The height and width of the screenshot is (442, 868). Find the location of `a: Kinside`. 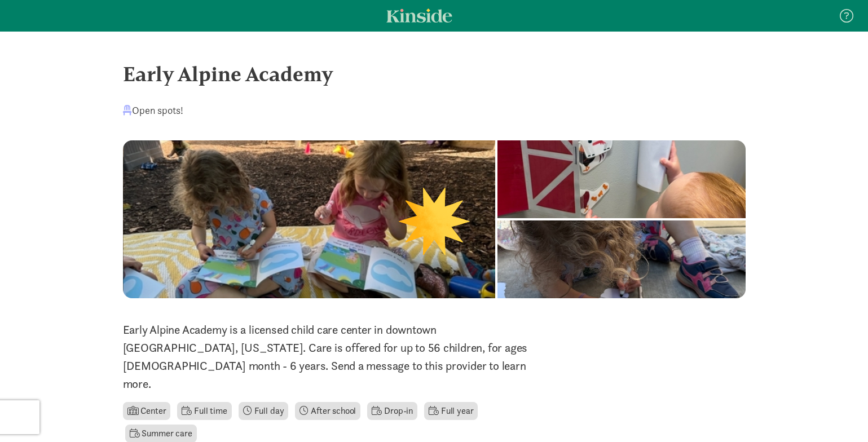

a: Kinside is located at coordinates (419, 16).